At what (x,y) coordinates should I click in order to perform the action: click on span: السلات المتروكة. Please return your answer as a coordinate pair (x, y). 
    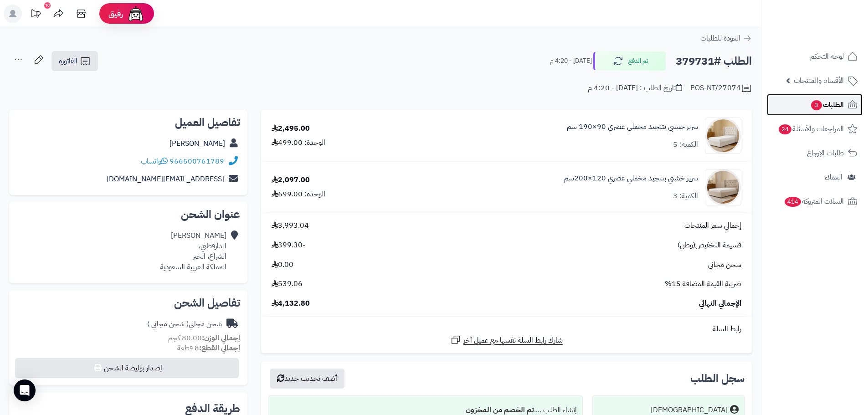
    Looking at the image, I should click on (814, 201).